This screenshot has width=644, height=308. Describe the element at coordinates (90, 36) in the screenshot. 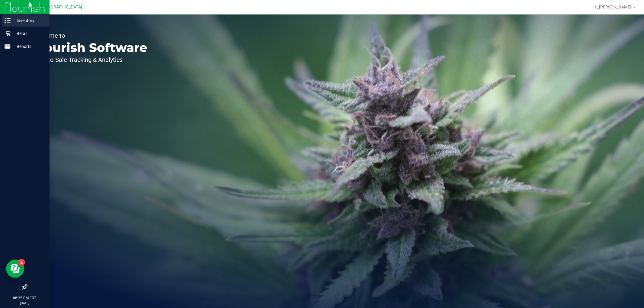

I see `p: Welcome to` at that location.